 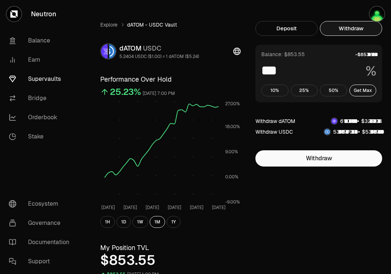 I want to click on button: 50%, so click(x=334, y=90).